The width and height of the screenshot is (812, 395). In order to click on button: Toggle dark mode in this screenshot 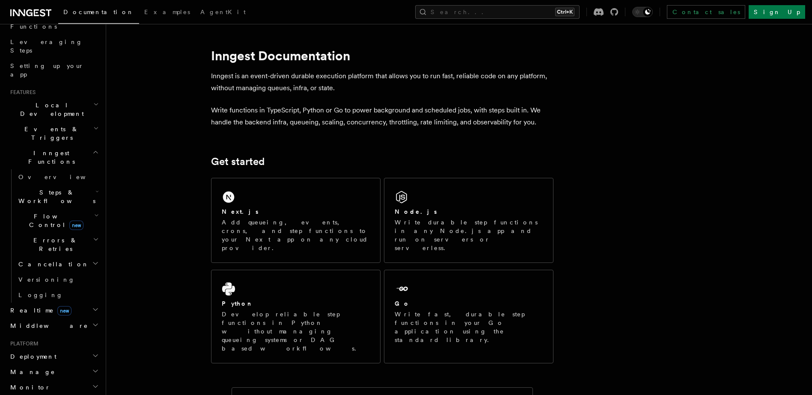, I will do `click(642, 12)`.